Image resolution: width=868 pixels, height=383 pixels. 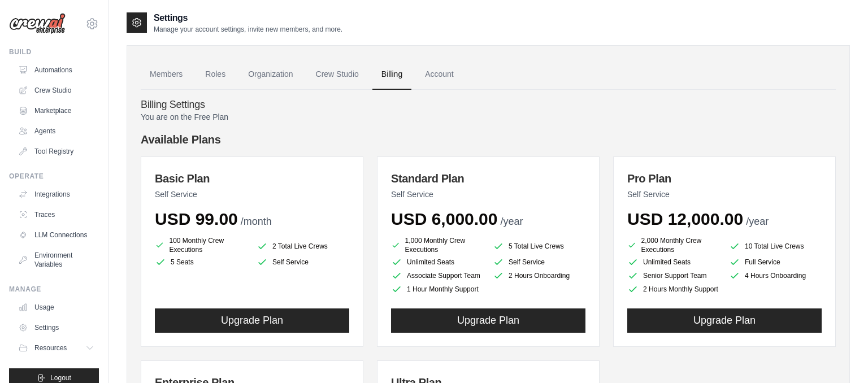 I want to click on li: 5 Total Live Crews, so click(x=539, y=246).